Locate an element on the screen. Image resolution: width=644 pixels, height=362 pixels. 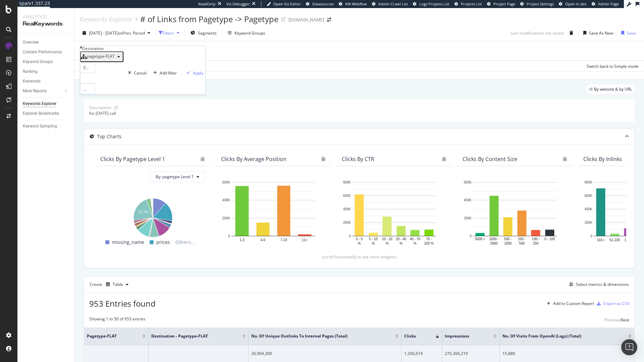
text: 11+ is located at coordinates (304, 239).